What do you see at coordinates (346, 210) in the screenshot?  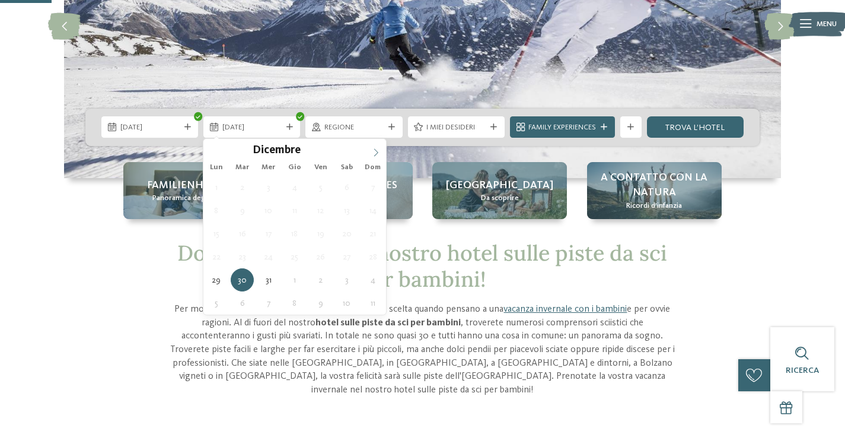 I see `span: Dicembre 13, 2025` at bounding box center [346, 210].